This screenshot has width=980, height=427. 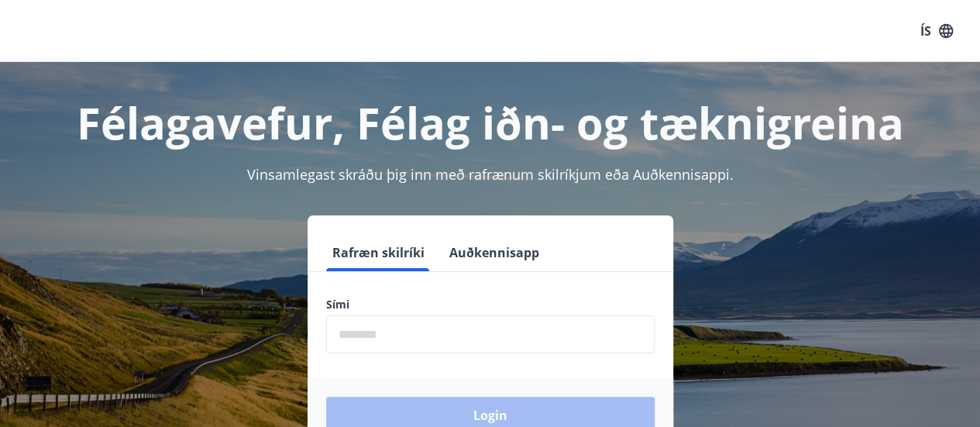 What do you see at coordinates (494, 253) in the screenshot?
I see `button: Auðkennisapp` at bounding box center [494, 253].